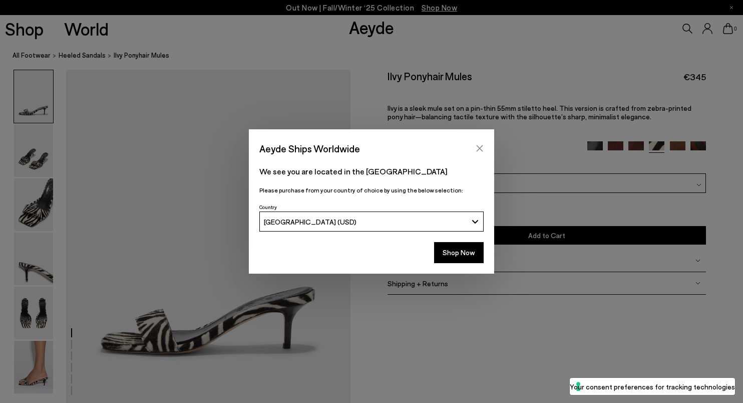  What do you see at coordinates (459, 252) in the screenshot?
I see `button: Shop Now` at bounding box center [459, 252].